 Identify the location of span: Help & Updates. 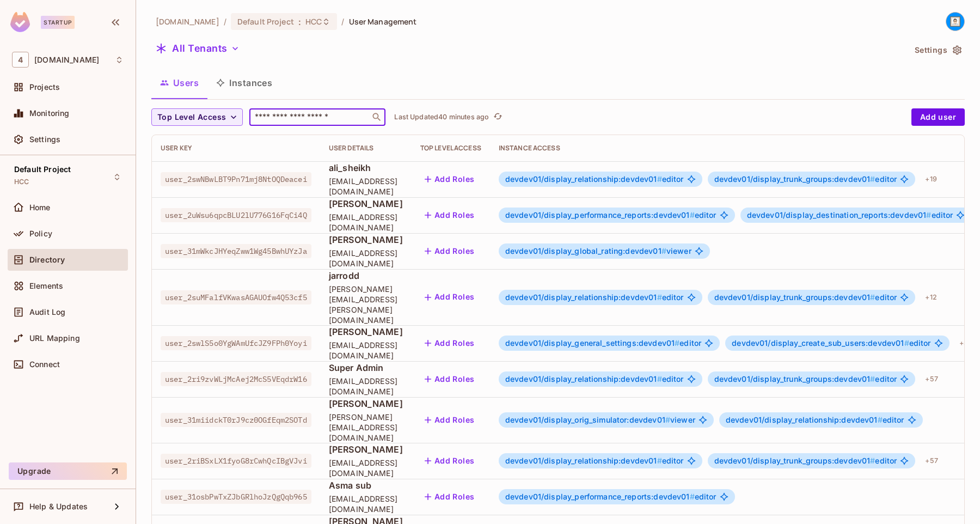
(58, 506).